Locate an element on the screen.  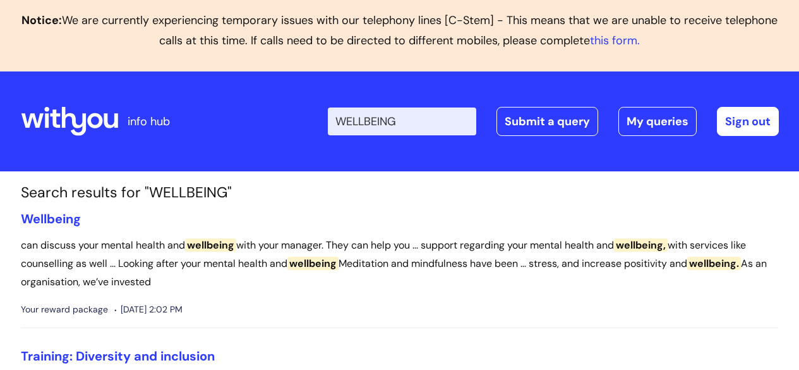
h1: Search results for "WELLBEING" is located at coordinates (400, 193).